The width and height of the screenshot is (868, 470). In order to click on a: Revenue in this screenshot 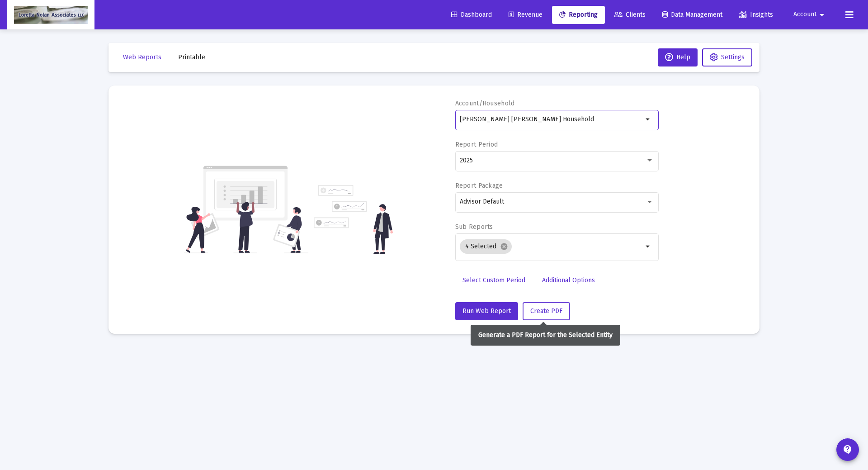, I will do `click(525, 15)`.